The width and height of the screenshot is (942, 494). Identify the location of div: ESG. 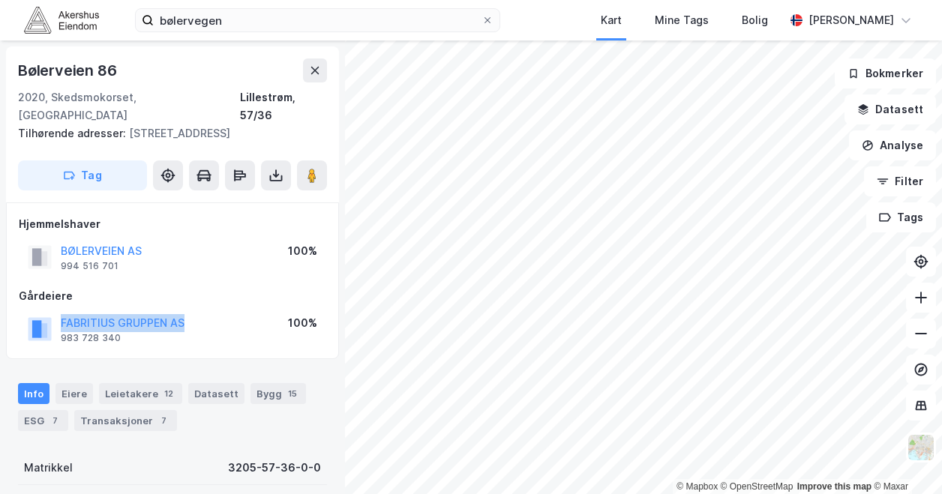
(43, 421).